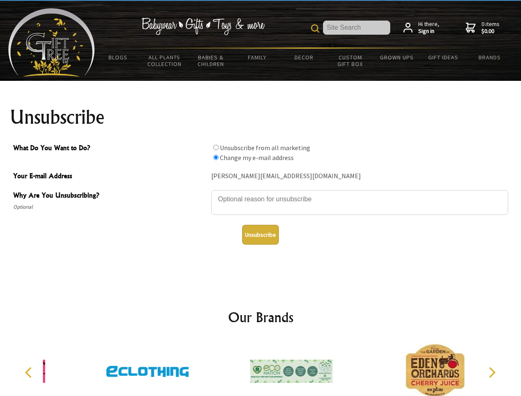  What do you see at coordinates (260, 235) in the screenshot?
I see `button: Unsubscribe` at bounding box center [260, 235].